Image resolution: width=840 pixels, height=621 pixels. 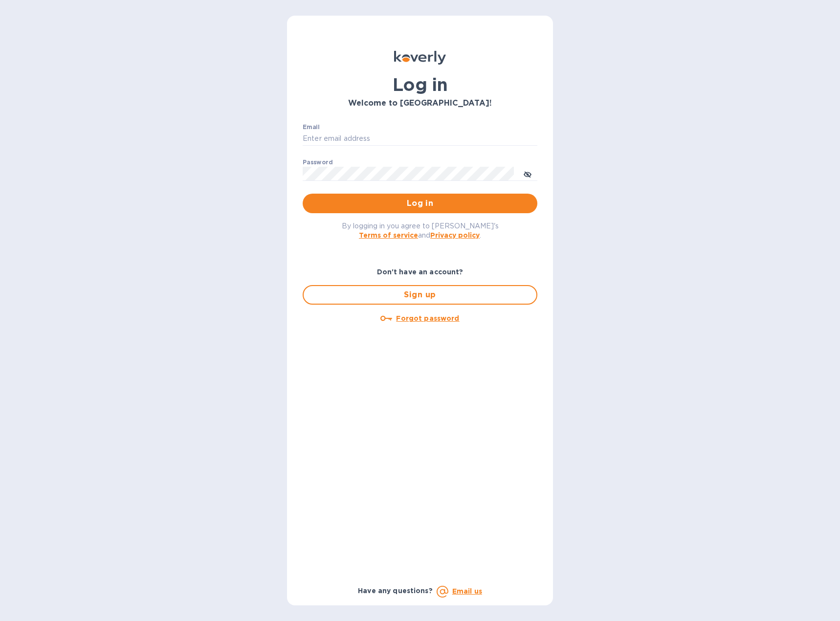 What do you see at coordinates (420, 139) in the screenshot?
I see `input: Enter email address` at bounding box center [420, 139].